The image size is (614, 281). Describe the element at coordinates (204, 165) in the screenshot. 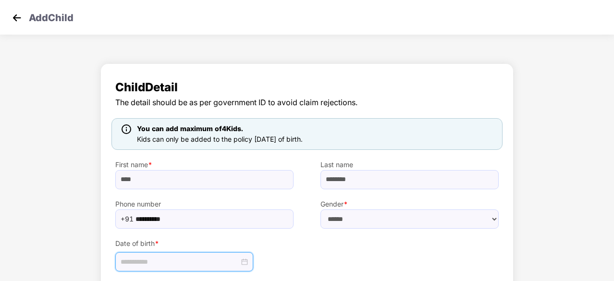

I see `label: First name` at that location.